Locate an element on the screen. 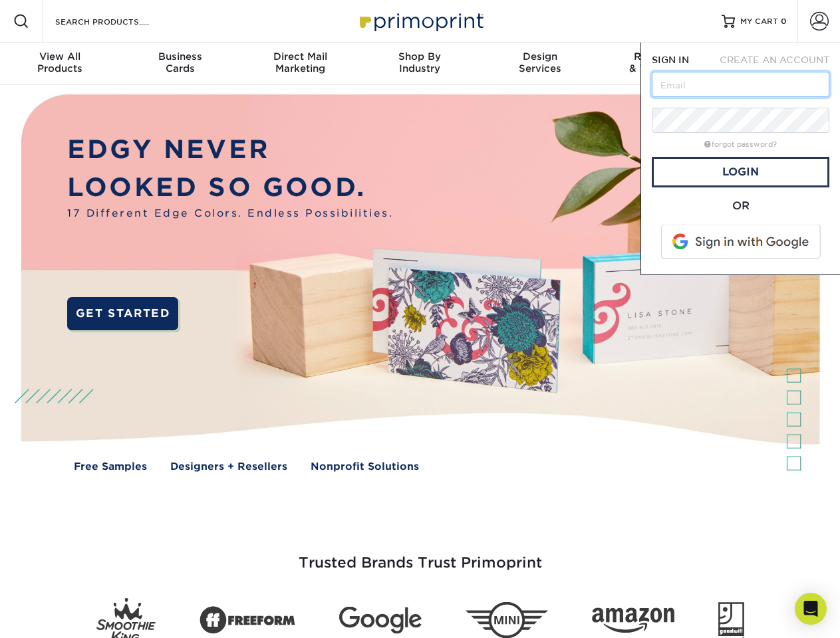  input: Email is located at coordinates (740, 84).